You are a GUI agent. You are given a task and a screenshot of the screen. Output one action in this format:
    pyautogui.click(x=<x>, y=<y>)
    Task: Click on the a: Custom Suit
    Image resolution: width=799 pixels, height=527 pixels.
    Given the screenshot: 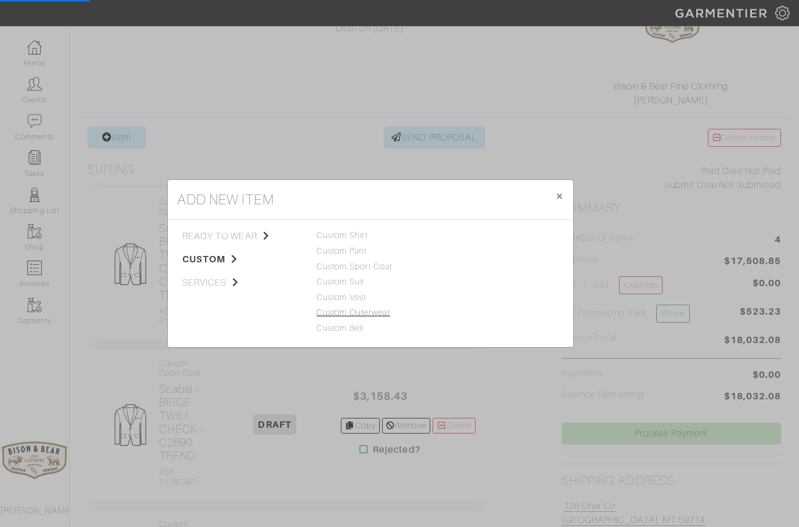 What is the action you would take?
    pyautogui.click(x=340, y=282)
    